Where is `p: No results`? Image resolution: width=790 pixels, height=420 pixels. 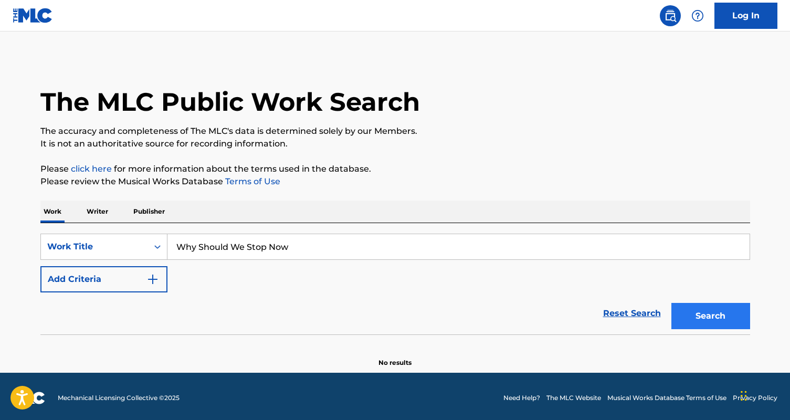
p: No results is located at coordinates (394, 356).